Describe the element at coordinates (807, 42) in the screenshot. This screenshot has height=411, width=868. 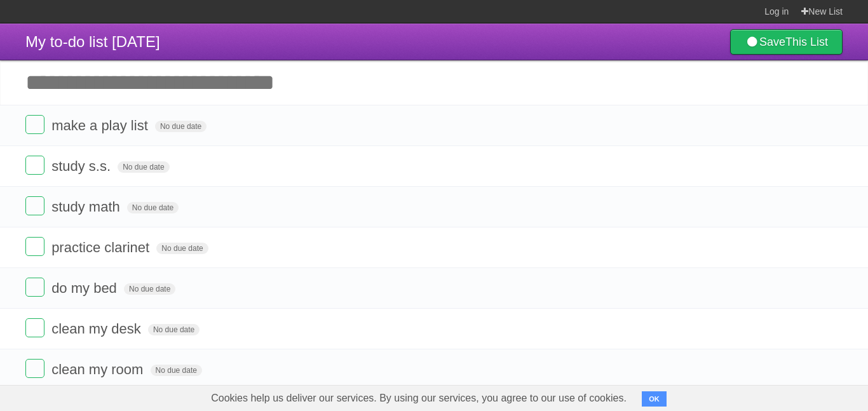
I see `b: This List` at that location.